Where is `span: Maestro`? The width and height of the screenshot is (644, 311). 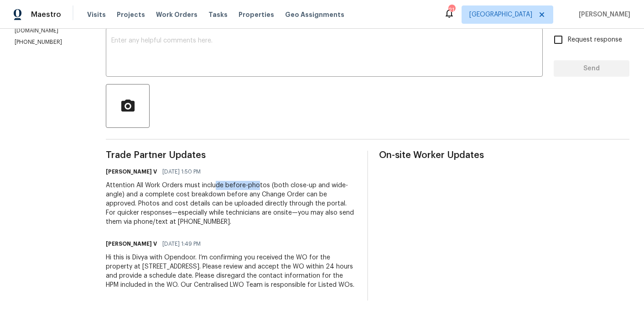 span: Maestro is located at coordinates (46, 15).